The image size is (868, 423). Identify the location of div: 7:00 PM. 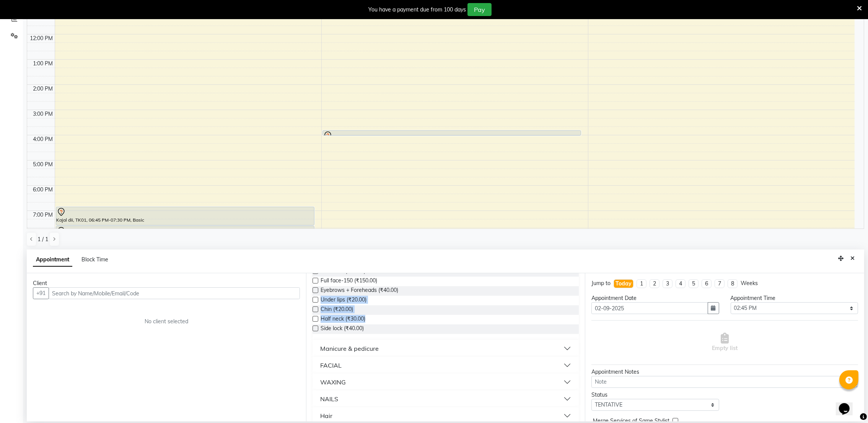
(43, 215).